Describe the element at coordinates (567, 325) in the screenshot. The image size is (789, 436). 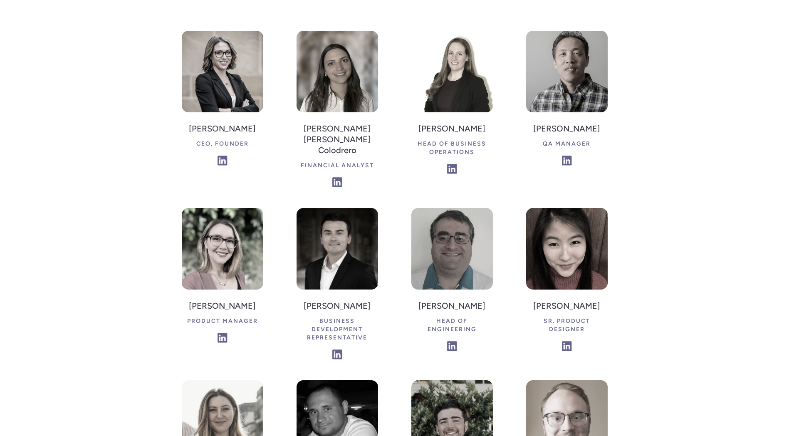
I see `div: Sr. Product Designer` at that location.